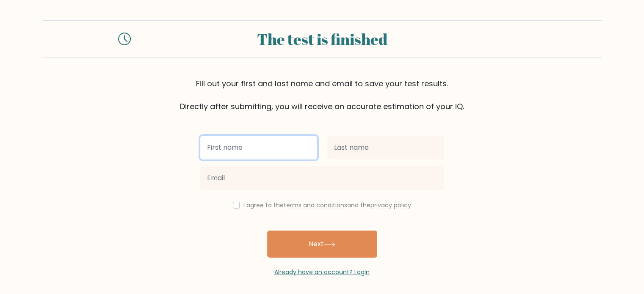  Describe the element at coordinates (391, 205) in the screenshot. I see `a: privacy policy` at that location.